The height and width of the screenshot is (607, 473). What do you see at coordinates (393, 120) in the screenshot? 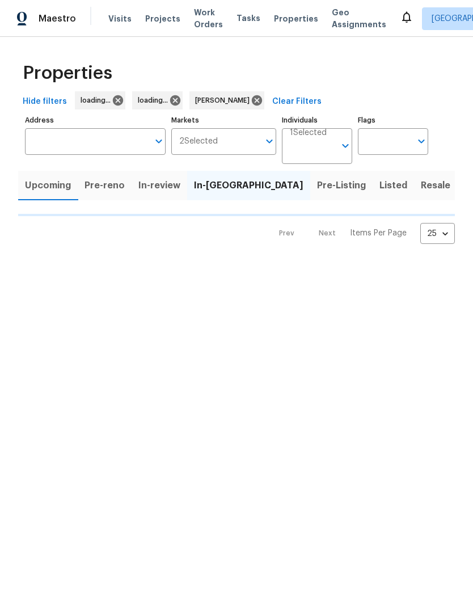
I see `label: Flags` at bounding box center [393, 120].